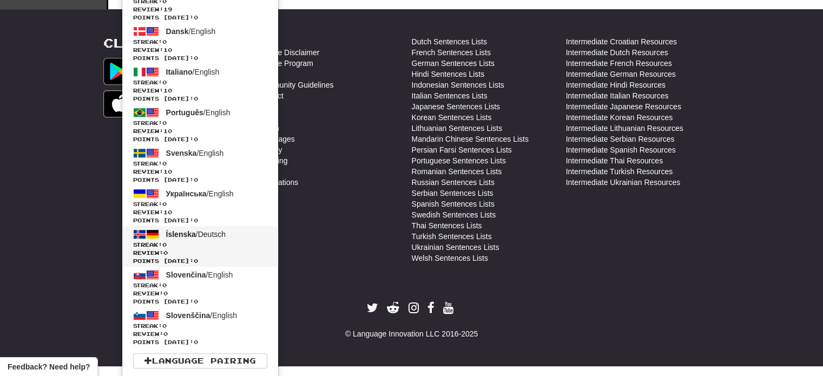  Describe the element at coordinates (452, 193) in the screenshot. I see `a: Serbian Sentences Lists` at that location.